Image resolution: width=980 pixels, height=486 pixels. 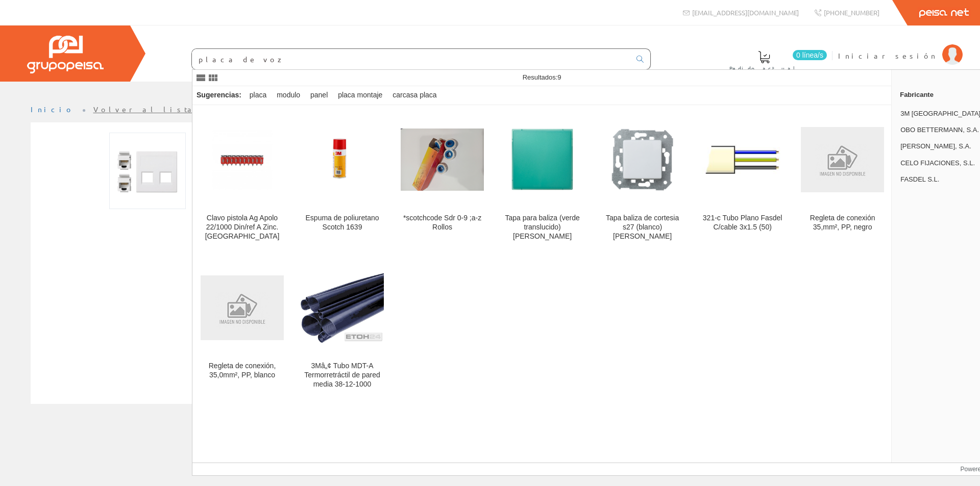 What do you see at coordinates (194, 109) in the screenshot?
I see `a: Volver al listado de productos` at bounding box center [194, 109].